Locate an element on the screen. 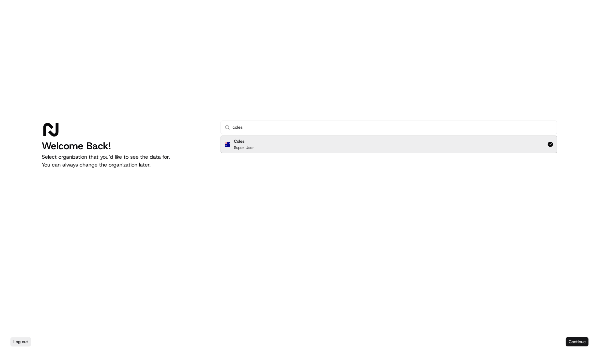  div: Suggestions is located at coordinates (389, 145).